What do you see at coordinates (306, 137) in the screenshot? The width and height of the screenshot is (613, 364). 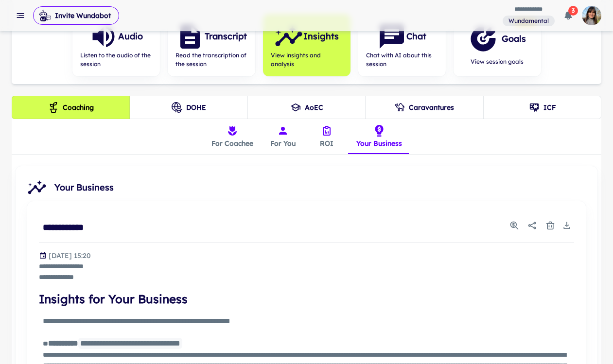 I see `div: insights tabs` at bounding box center [306, 137].